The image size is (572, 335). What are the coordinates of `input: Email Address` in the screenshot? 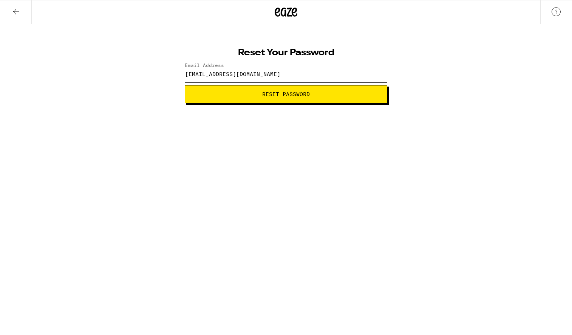 It's located at (286, 74).